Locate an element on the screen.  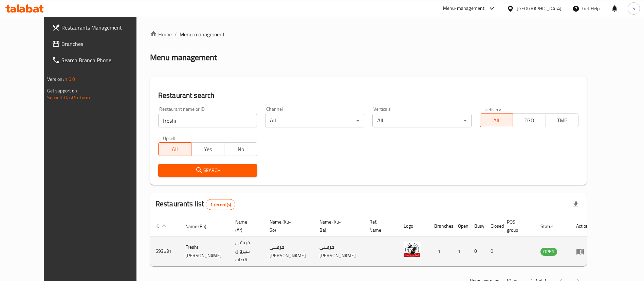
h2: Restaurant search is located at coordinates (369, 96).